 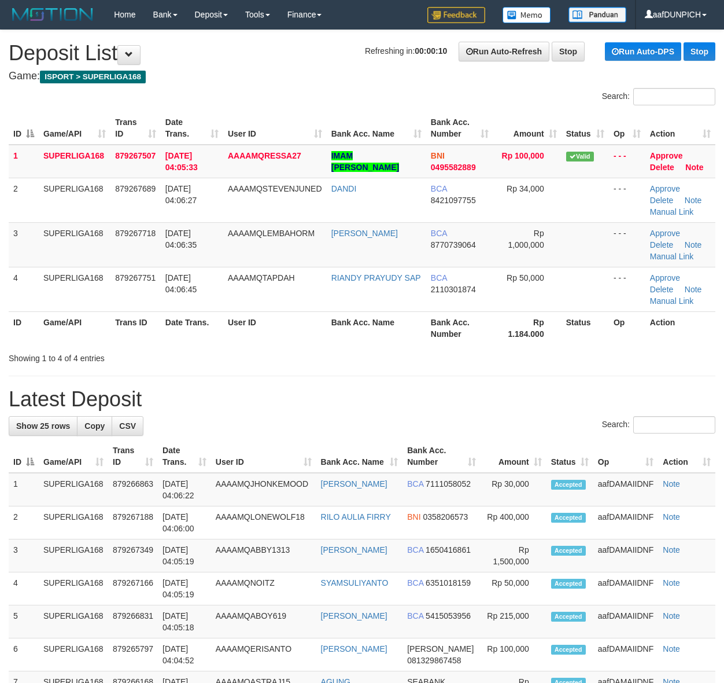 What do you see at coordinates (264, 489) in the screenshot?
I see `td: AAAAMQJHONKEMOOD` at bounding box center [264, 489].